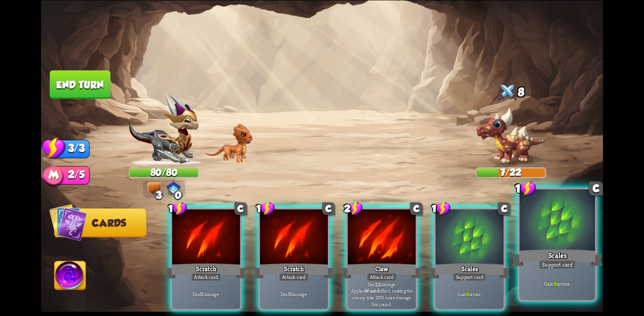 This screenshot has width=644, height=316. I want to click on div: 7/22, so click(511, 173).